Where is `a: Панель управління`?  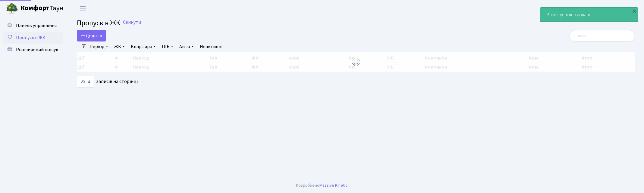 a: Панель управління is located at coordinates (33, 26).